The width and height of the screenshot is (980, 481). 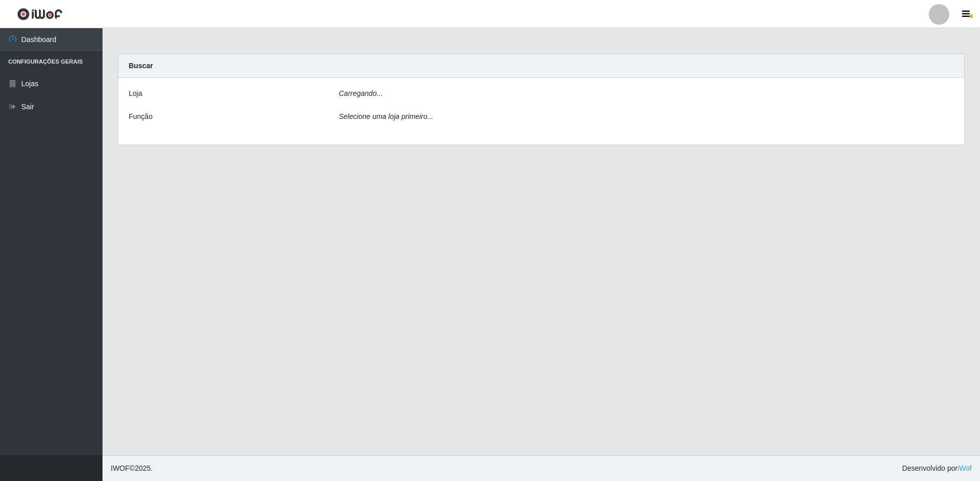 I want to click on img: CoreUI Logo, so click(x=39, y=14).